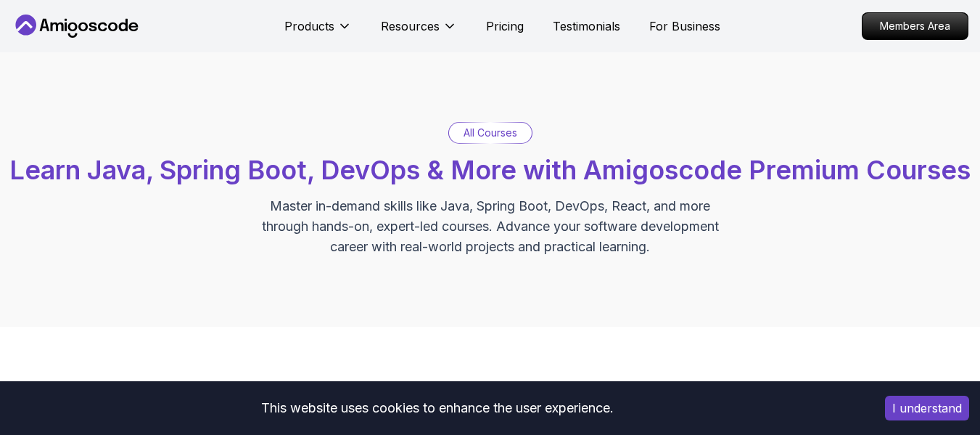 This screenshot has width=980, height=435. Describe the element at coordinates (586, 26) in the screenshot. I see `a: Testimonials` at that location.